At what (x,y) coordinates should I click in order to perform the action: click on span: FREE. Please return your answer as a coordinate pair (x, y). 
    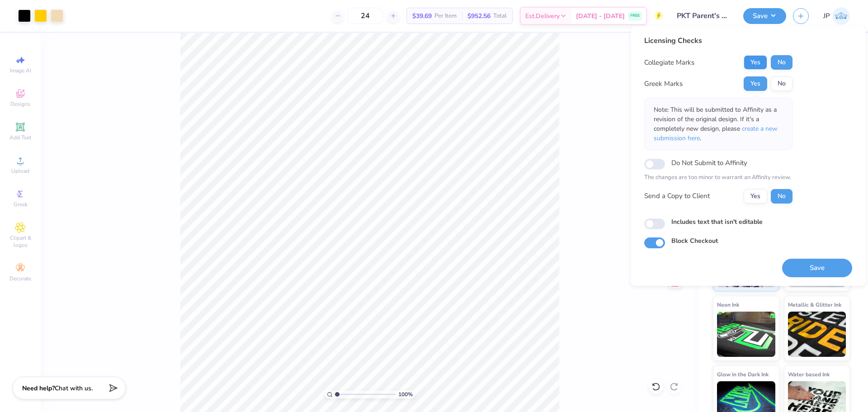
    Looking at the image, I should click on (635, 16).